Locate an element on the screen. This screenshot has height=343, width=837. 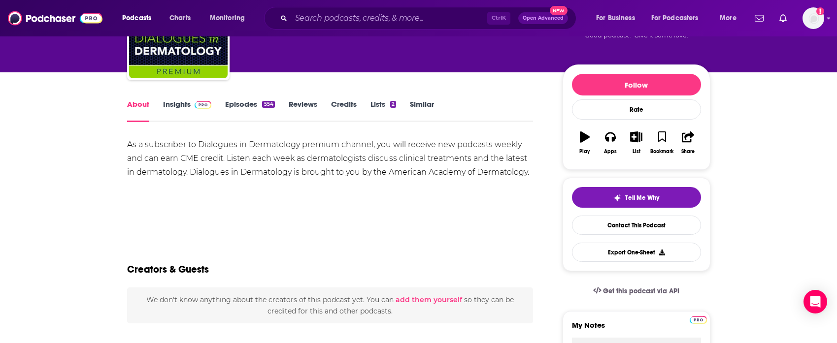
a: Reviews is located at coordinates (303, 111).